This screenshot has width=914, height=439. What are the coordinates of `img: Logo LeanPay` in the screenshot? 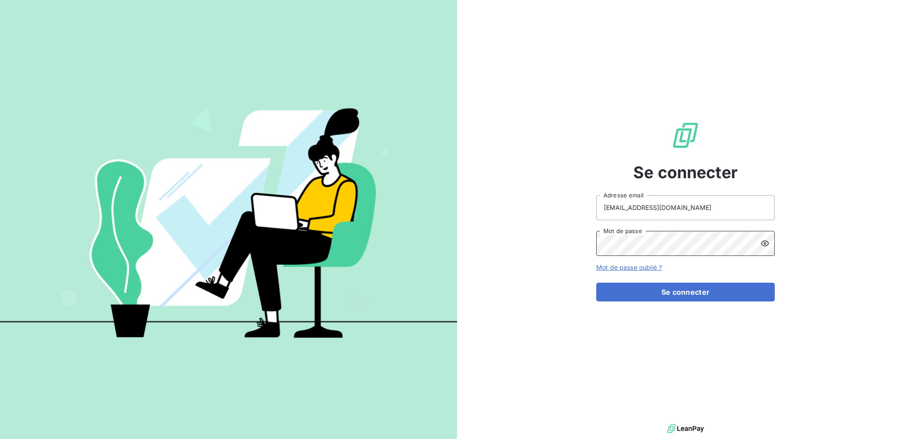 It's located at (685, 135).